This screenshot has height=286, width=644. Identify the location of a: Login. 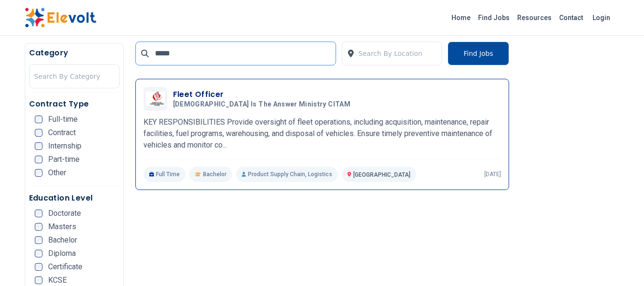
(601, 18).